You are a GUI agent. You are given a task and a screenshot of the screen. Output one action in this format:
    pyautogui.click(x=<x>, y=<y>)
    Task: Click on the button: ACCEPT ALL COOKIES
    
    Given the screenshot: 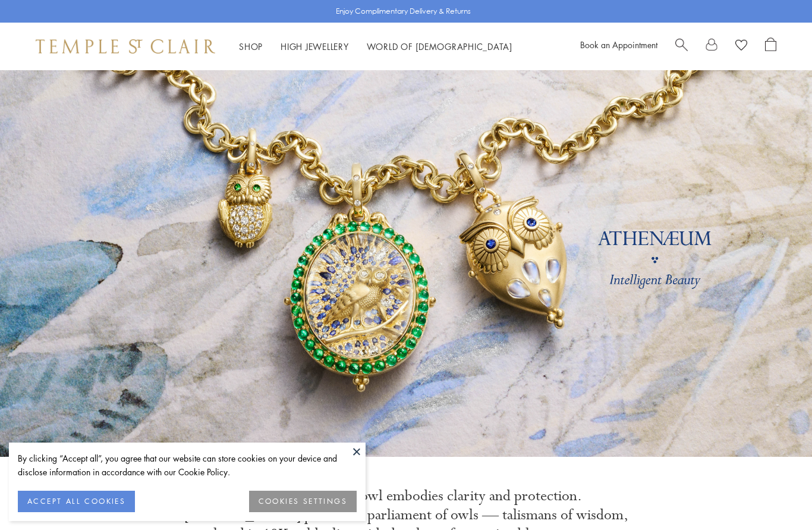 What is the action you would take?
    pyautogui.click(x=76, y=501)
    